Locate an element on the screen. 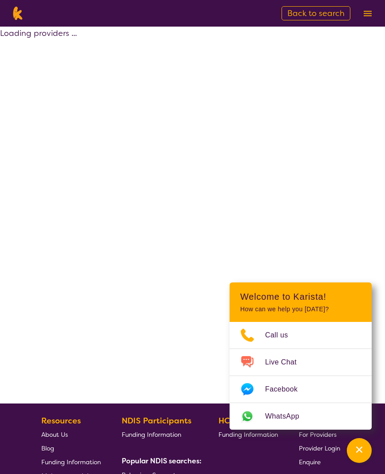 This screenshot has width=385, height=474. img: menu is located at coordinates (367, 13).